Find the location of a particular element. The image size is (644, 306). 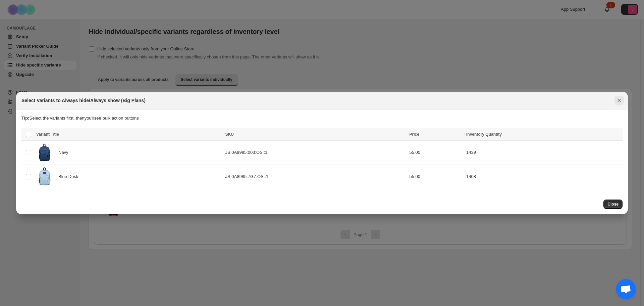

span: Price is located at coordinates (414, 134).